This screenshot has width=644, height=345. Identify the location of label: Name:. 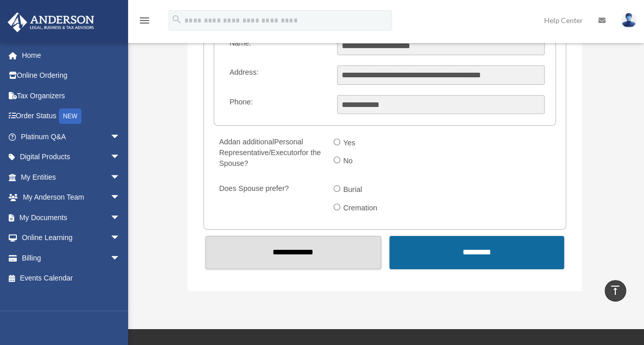
(277, 46).